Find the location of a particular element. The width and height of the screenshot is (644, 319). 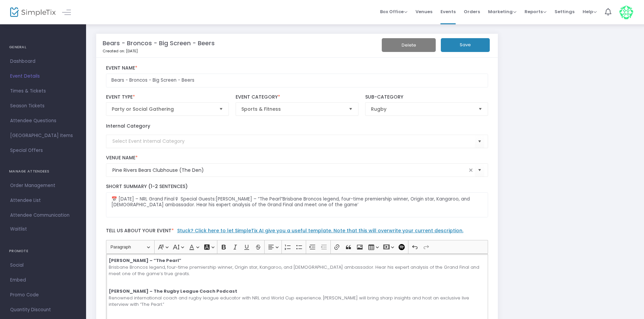

span: Orders is located at coordinates (472, 12).